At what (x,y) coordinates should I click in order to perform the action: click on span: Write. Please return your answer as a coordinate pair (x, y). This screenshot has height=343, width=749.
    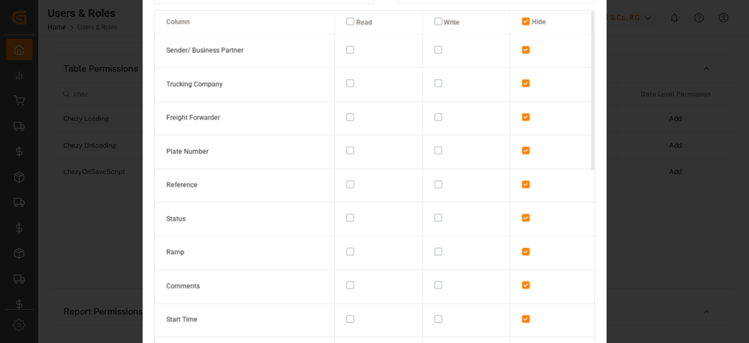
    Looking at the image, I should click on (450, 22).